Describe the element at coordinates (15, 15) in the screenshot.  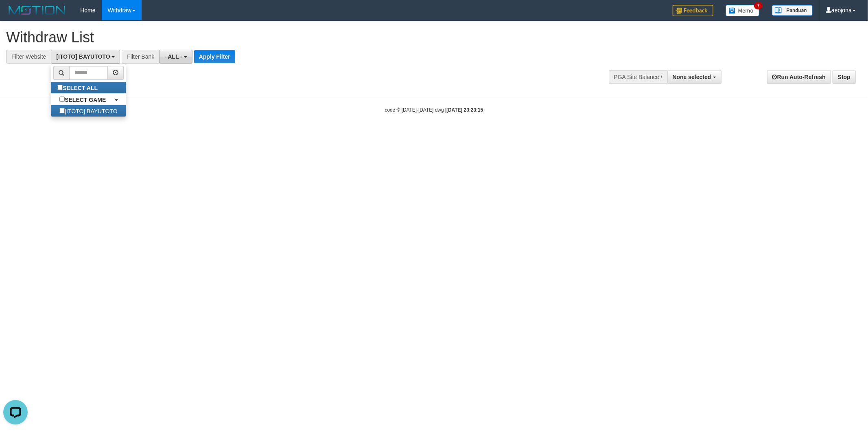
I see `button: Open LiveChat chat widget` at that location.